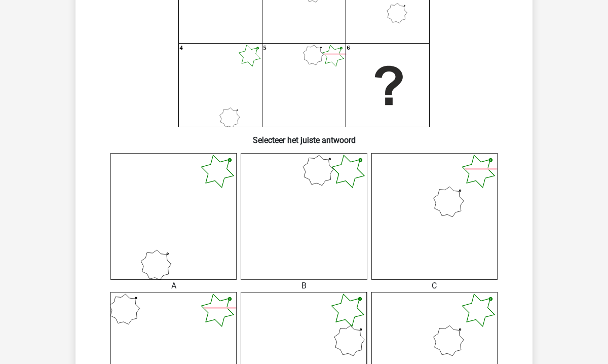 The width and height of the screenshot is (608, 364). Describe the element at coordinates (174, 286) in the screenshot. I see `div: A` at that location.